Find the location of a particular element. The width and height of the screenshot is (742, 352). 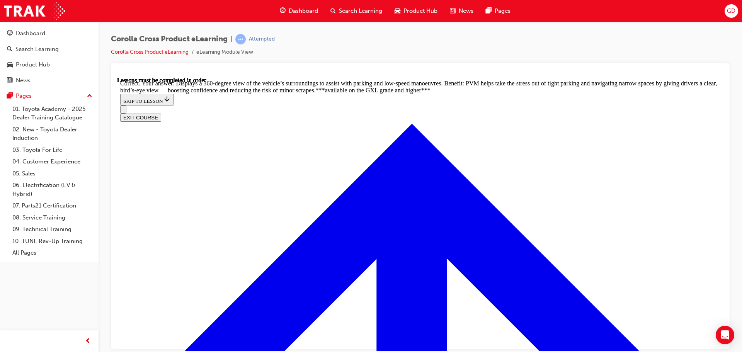

button: Open navigation menu is located at coordinates (6, 32).